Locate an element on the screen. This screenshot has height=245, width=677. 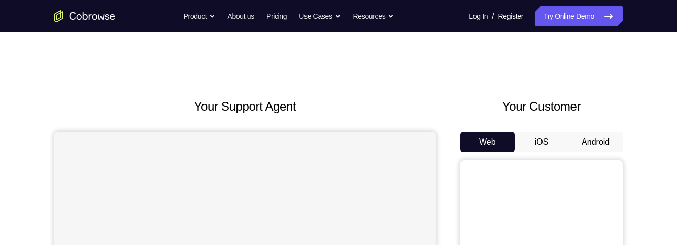
button: Resources is located at coordinates (374, 16).